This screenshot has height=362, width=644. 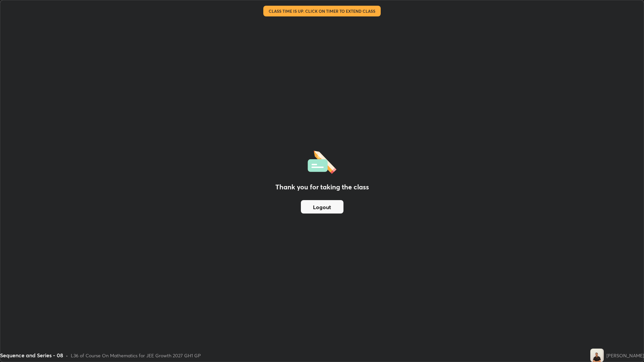 I want to click on img: offlineFeedback.1438e8b3.svg, so click(x=322, y=161).